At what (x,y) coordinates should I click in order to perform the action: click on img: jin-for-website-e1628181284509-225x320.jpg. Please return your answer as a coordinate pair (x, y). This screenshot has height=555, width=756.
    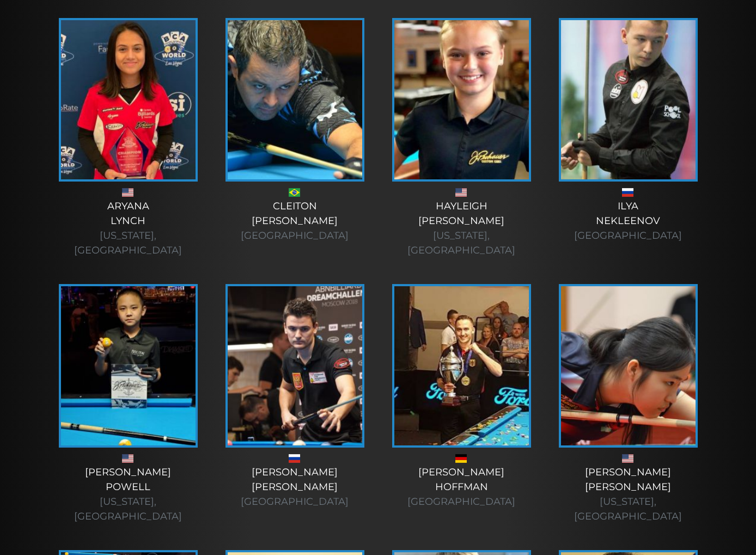
    Looking at the image, I should click on (128, 366).